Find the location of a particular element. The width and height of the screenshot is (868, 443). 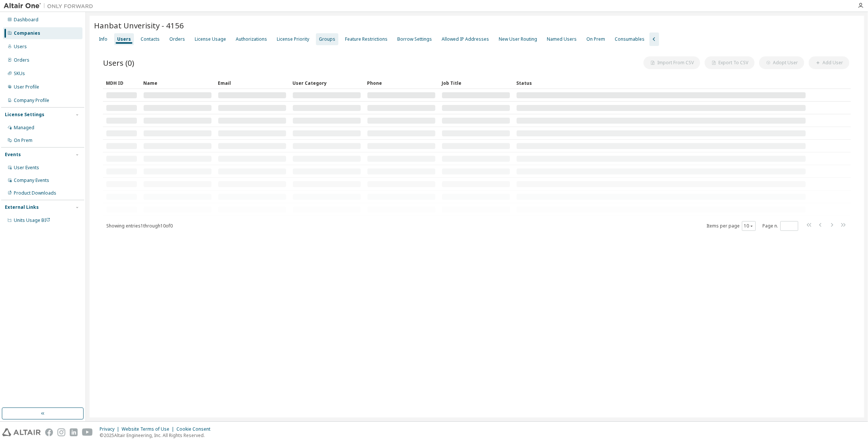

div: Name is located at coordinates (178, 83).